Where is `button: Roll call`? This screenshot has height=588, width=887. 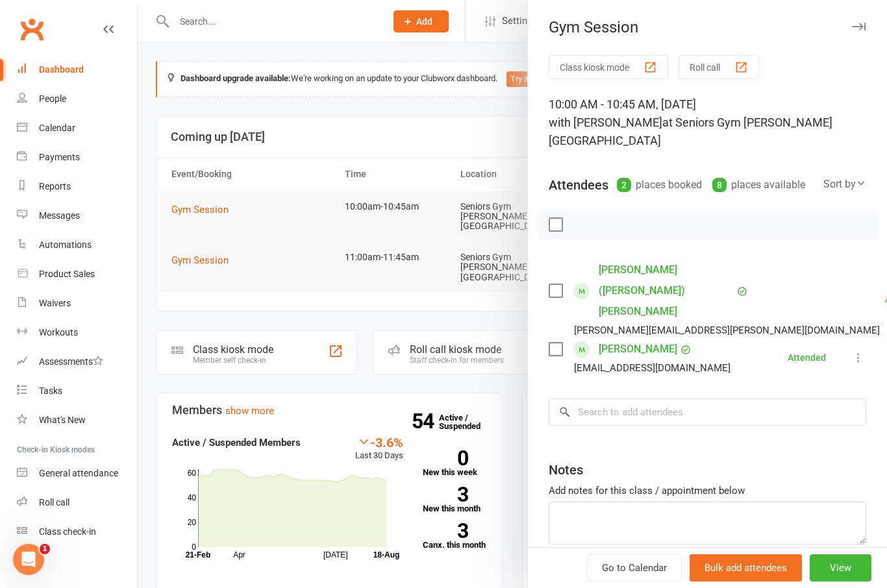
button: Roll call is located at coordinates (719, 67).